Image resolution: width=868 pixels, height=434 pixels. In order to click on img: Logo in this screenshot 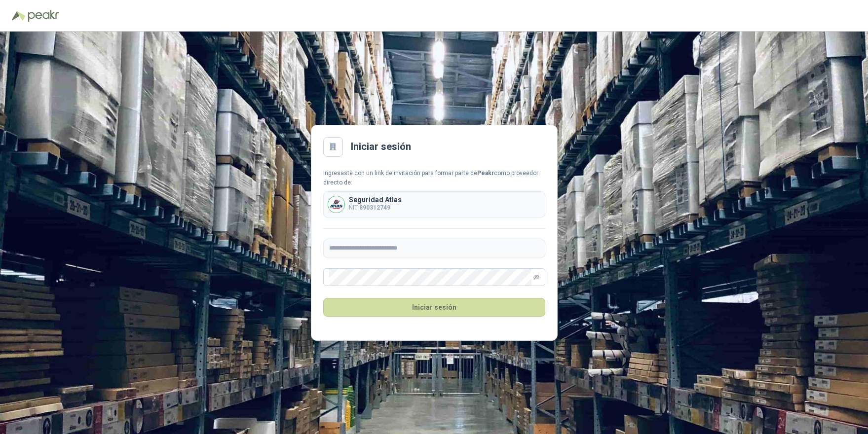, I will do `click(19, 16)`.